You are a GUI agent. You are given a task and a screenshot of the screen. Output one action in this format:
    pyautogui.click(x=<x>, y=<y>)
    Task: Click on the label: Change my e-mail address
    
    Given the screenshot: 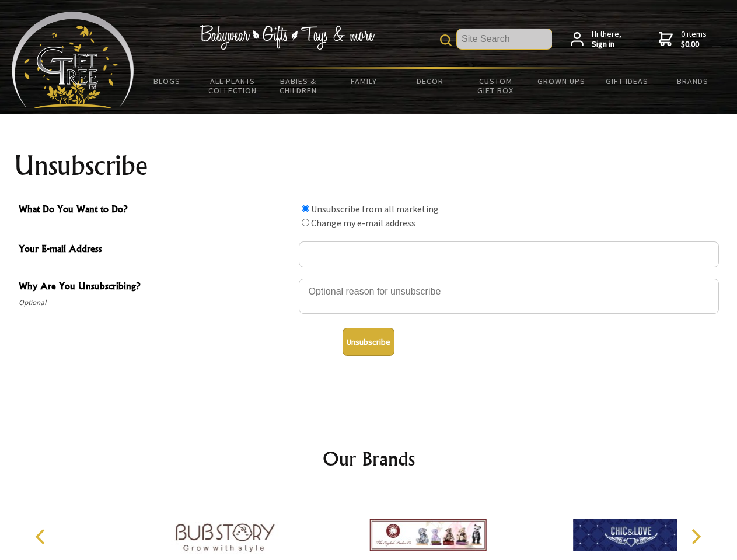 What is the action you would take?
    pyautogui.click(x=363, y=223)
    